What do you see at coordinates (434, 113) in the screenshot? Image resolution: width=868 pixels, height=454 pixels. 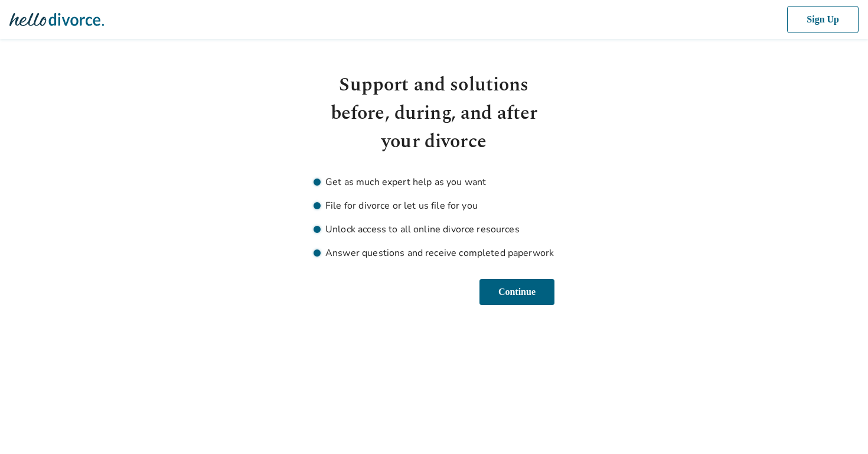 I see `h1: Support and solutions before, during, and after your divorce` at bounding box center [434, 113].